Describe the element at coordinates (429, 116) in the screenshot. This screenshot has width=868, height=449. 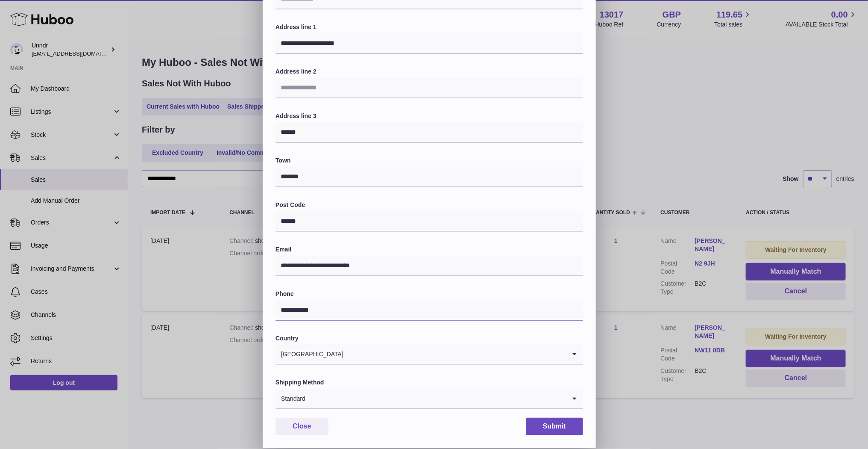
I see `label: Address line 3` at that location.